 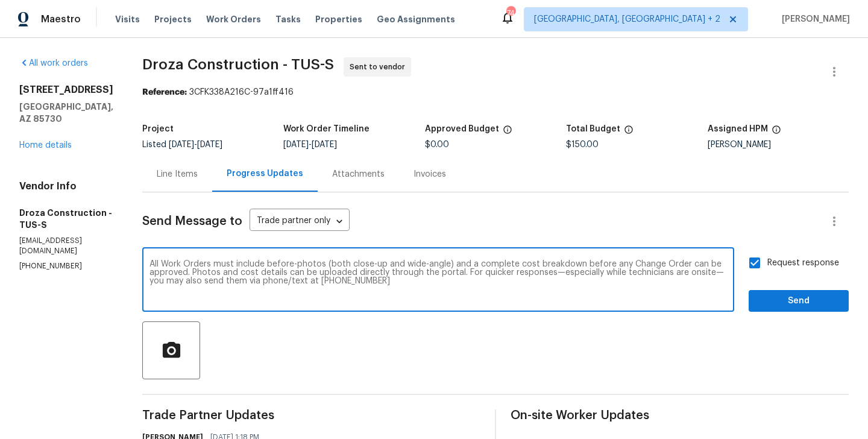 I want to click on h5: Total Budget, so click(x=593, y=129).